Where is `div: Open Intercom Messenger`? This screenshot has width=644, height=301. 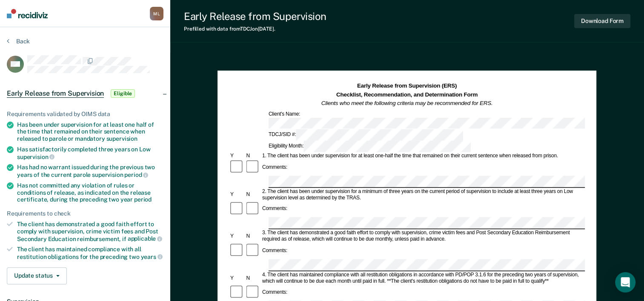 div: Open Intercom Messenger is located at coordinates (625, 282).